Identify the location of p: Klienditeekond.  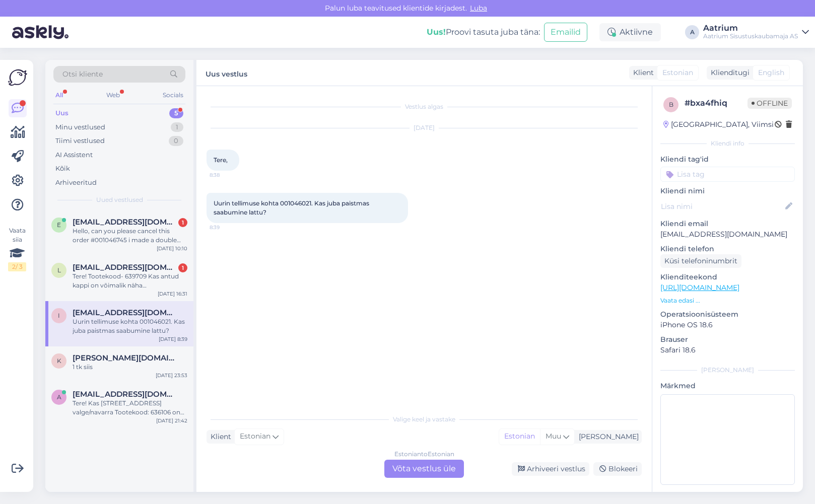
(728, 277).